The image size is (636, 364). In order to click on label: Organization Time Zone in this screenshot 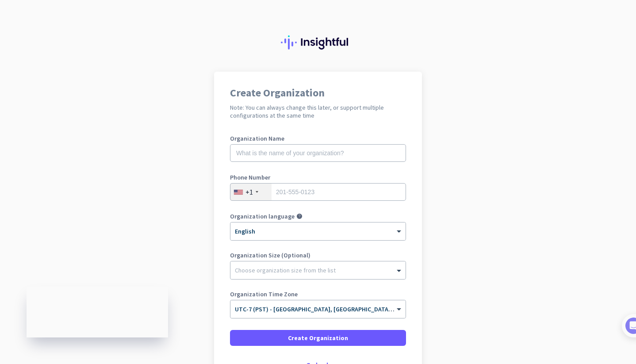, I will do `click(318, 294)`.